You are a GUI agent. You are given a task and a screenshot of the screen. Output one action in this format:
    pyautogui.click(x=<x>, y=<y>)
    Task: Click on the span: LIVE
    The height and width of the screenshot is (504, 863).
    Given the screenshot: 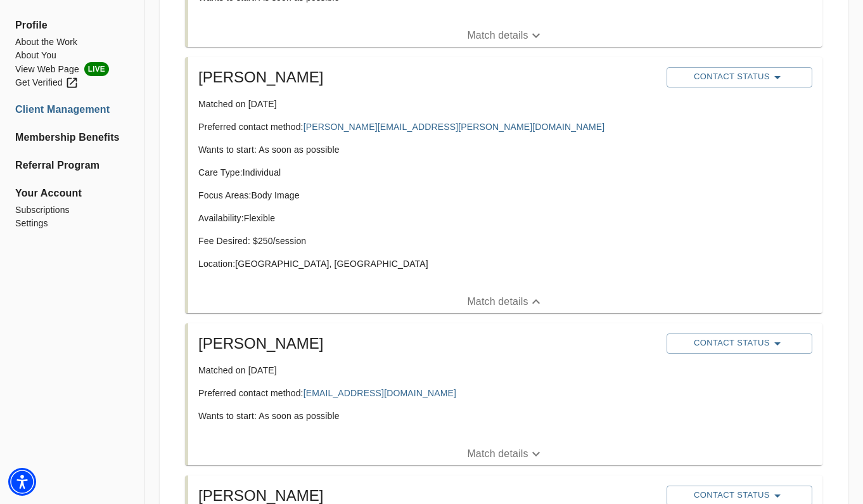 What is the action you would take?
    pyautogui.click(x=96, y=69)
    